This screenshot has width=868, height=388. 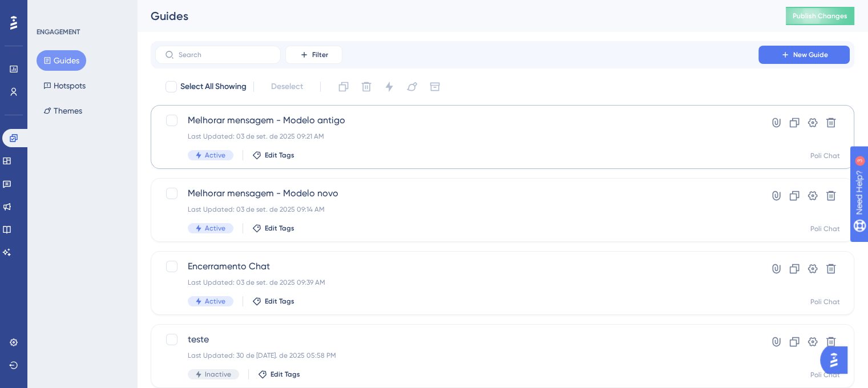 I want to click on span: Select All Showing, so click(x=214, y=87).